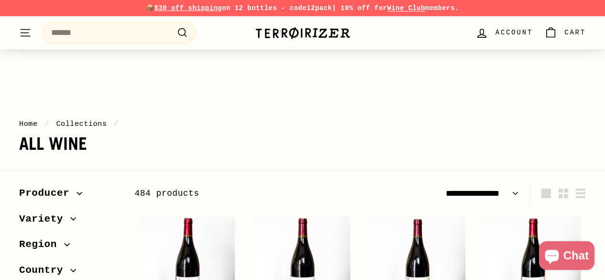 Image resolution: width=605 pixels, height=280 pixels. I want to click on a: Cart, so click(565, 33).